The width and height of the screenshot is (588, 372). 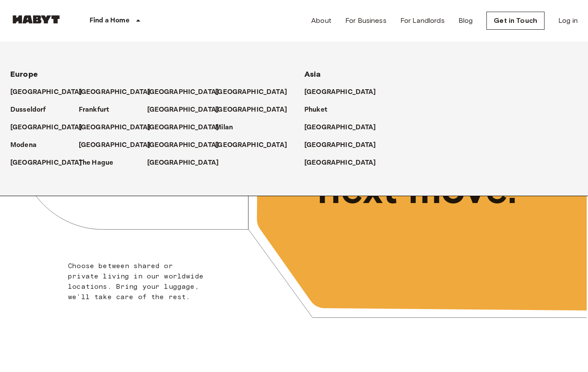 I want to click on a: About, so click(x=321, y=21).